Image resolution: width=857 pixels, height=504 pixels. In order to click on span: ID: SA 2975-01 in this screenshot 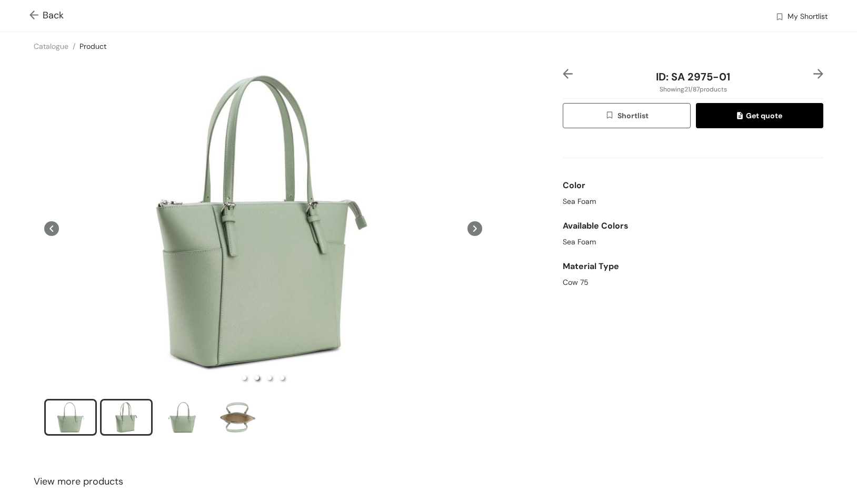, I will do `click(692, 77)`.